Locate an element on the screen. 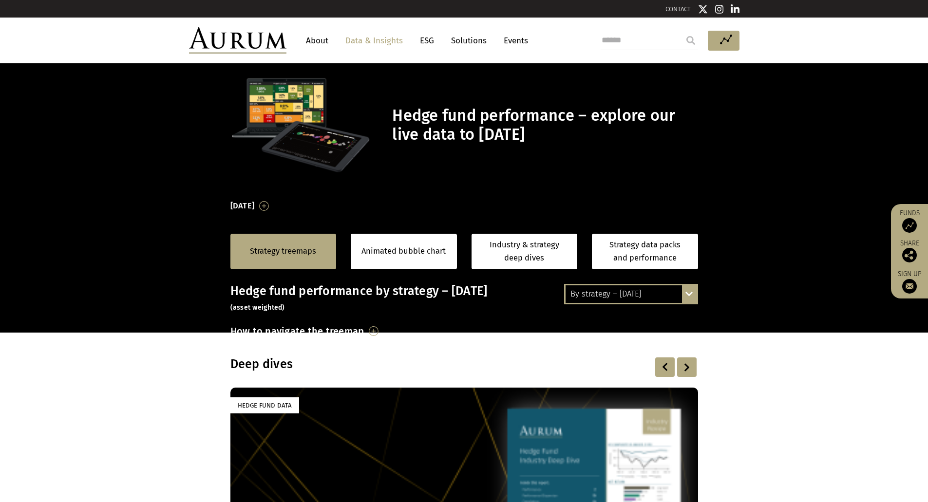 Image resolution: width=928 pixels, height=502 pixels. a: Sign up is located at coordinates (909, 282).